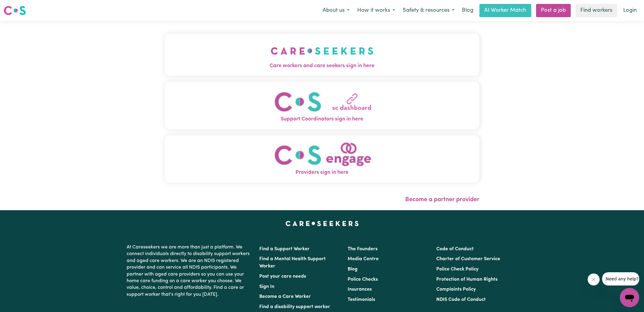 The width and height of the screenshot is (644, 312). What do you see at coordinates (630, 10) in the screenshot?
I see `a: Login` at bounding box center [630, 10].